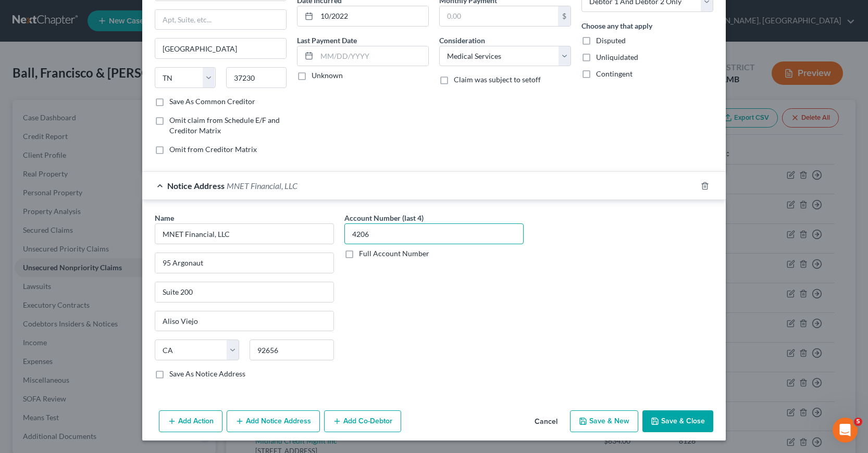 The height and width of the screenshot is (453, 868). What do you see at coordinates (244, 234) in the screenshot?
I see `input: Search by name...` at bounding box center [244, 234].